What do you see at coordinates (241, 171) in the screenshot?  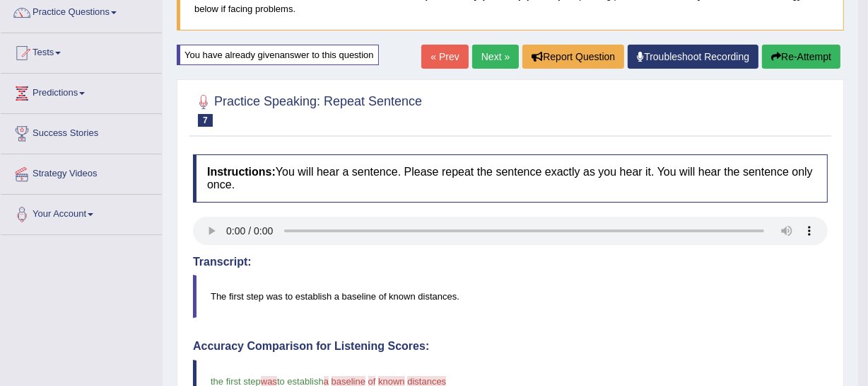 I see `b: Instructions:` at bounding box center [241, 171].